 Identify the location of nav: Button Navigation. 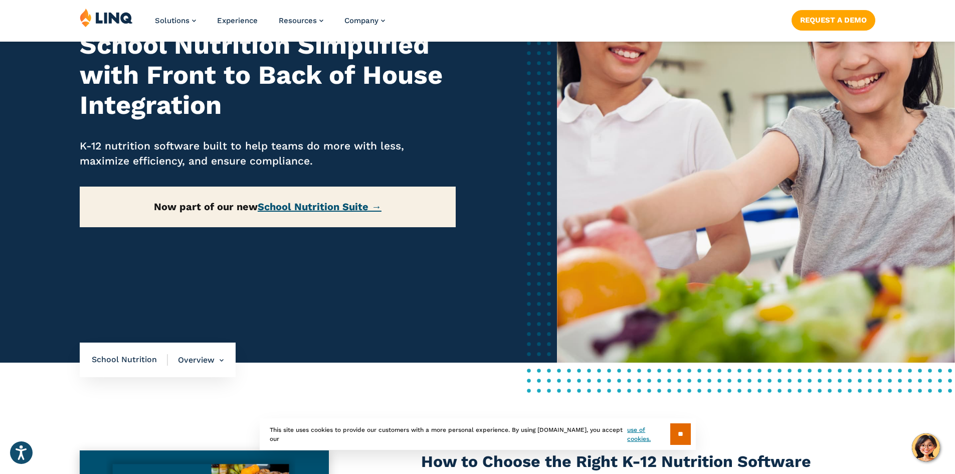
(833, 19).